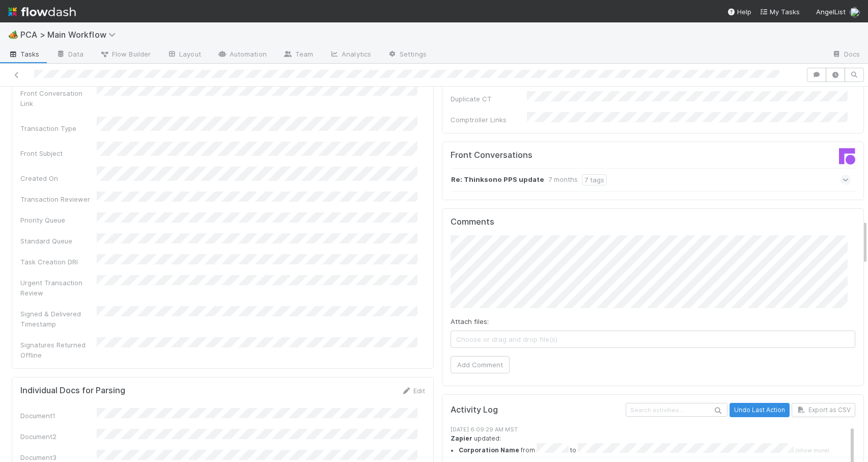 Image resolution: width=868 pixels, height=462 pixels. What do you see at coordinates (59, 319) in the screenshot?
I see `div: Signed & Delivered Timestamp` at bounding box center [59, 319].